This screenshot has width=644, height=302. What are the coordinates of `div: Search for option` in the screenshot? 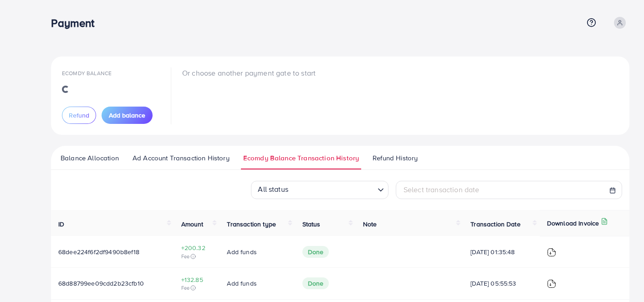 It's located at (320, 190).